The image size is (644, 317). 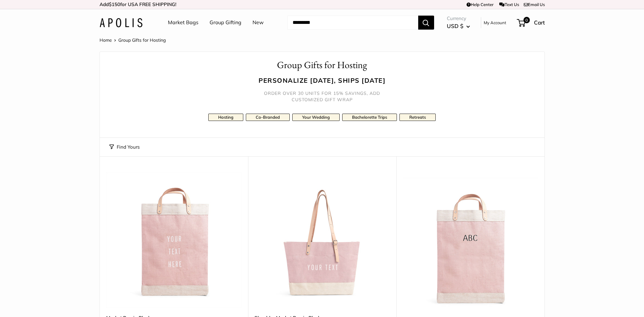 I want to click on a: Email Us, so click(x=534, y=4).